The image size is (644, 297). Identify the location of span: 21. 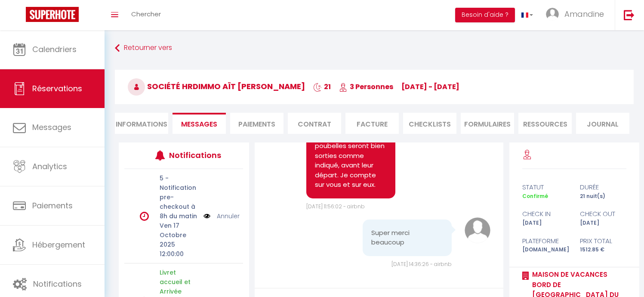
(322, 87).